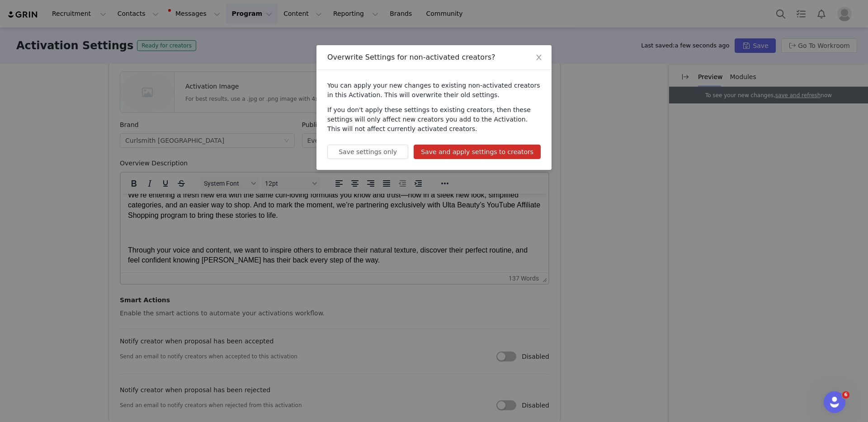  What do you see at coordinates (846, 395) in the screenshot?
I see `span: 6` at bounding box center [846, 395].